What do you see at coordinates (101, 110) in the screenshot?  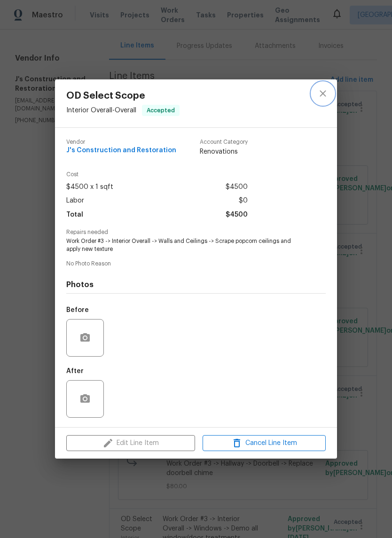 I see `span: Interior Overall - Overall` at bounding box center [101, 110].